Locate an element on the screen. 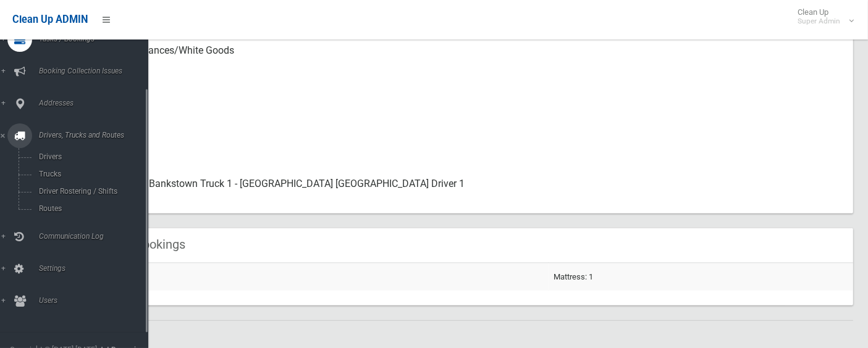 The width and height of the screenshot is (868, 348). span: Drivers, Trucks and Routes is located at coordinates (97, 136).